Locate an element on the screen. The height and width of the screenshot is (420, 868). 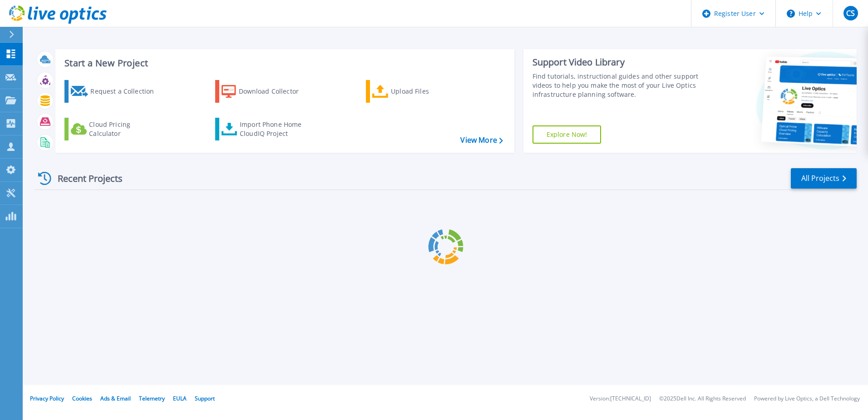
a: Download Collector is located at coordinates (266, 91).